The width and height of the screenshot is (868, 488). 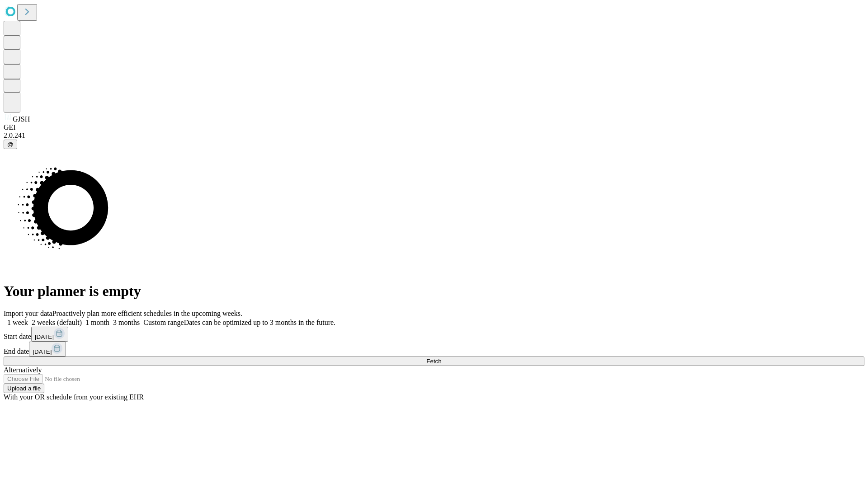 I want to click on button: Fetch, so click(x=434, y=361).